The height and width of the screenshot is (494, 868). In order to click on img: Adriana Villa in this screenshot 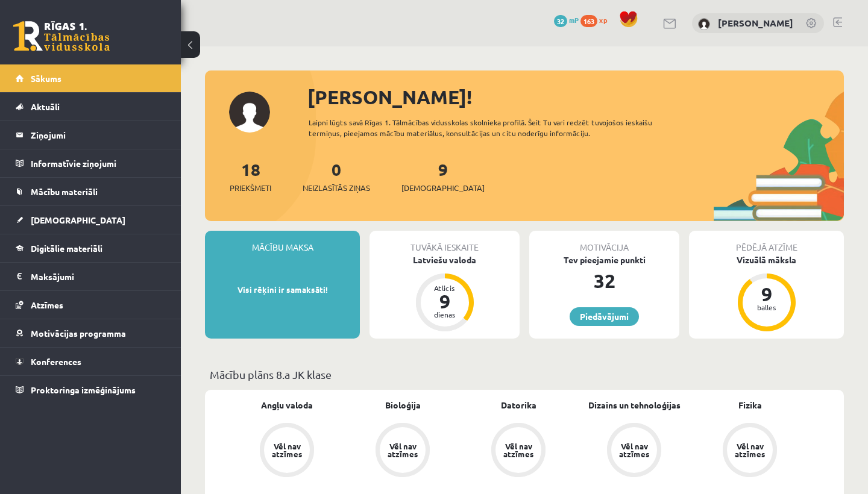, I will do `click(704, 24)`.